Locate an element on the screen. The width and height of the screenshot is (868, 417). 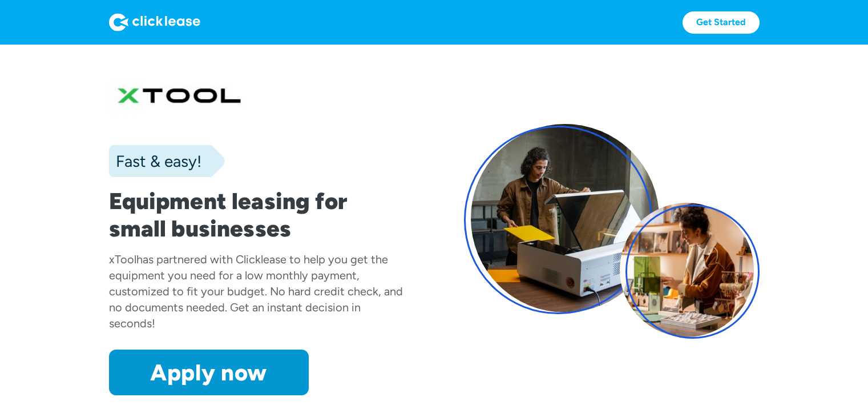
img: Logo is located at coordinates (155, 22).